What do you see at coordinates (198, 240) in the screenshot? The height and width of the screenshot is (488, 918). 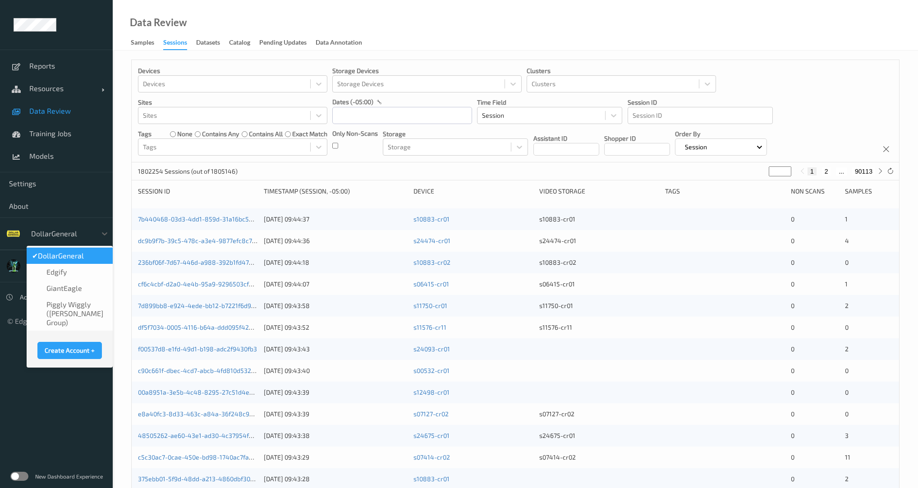 I see `a: dc9b9f7b-39c5-478c-a3e4-9877efc8c7ae` at bounding box center [198, 240].